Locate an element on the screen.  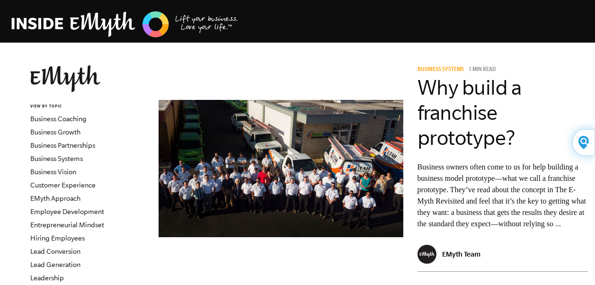
a: Employee Development is located at coordinates (67, 211).